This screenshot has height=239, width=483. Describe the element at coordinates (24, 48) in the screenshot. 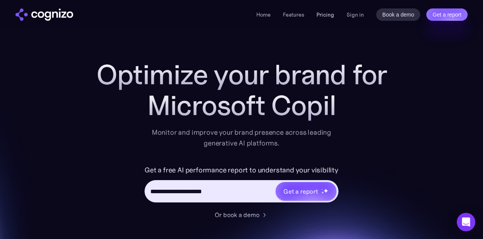

I see `img: tab_domain_overview_orange.svg` at that location.